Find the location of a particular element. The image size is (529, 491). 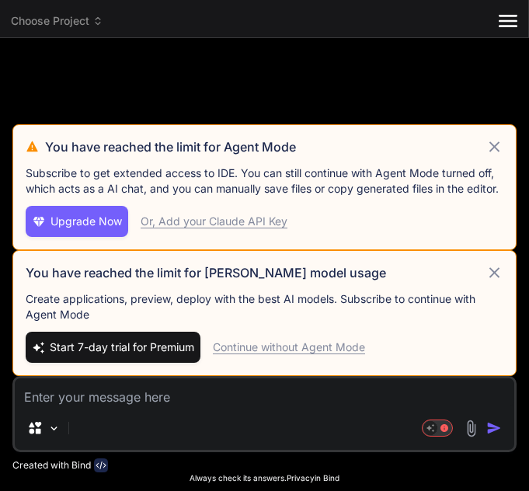

img: bind-logo is located at coordinates (101, 465).